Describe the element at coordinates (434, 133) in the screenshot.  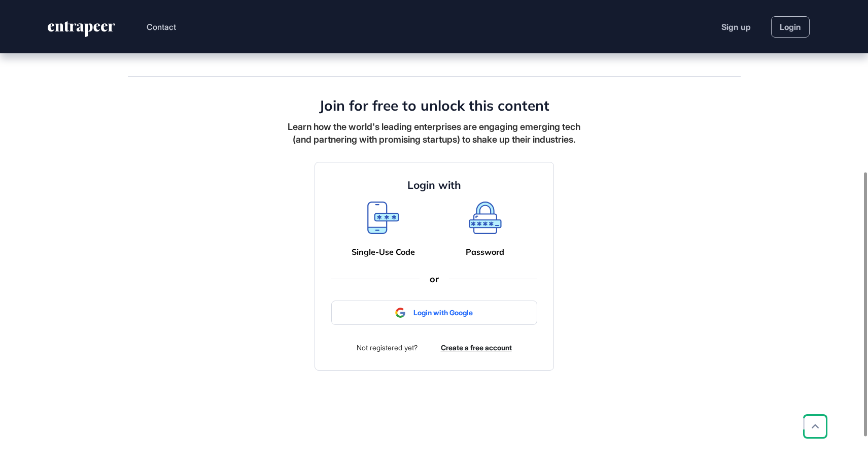
I see `div: Learn how the world's leading enterprises are engaging emerging tech (and partnering with promisi...` at that location.